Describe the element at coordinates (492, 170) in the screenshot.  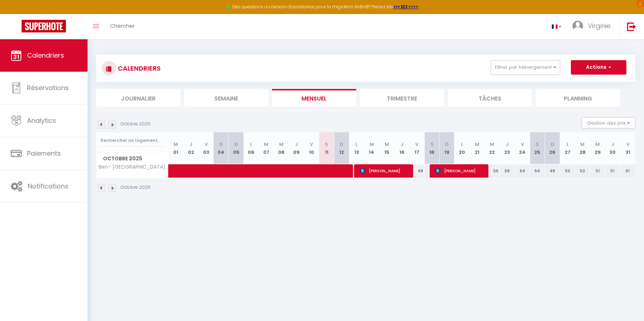
I see `div: 56` at that location.